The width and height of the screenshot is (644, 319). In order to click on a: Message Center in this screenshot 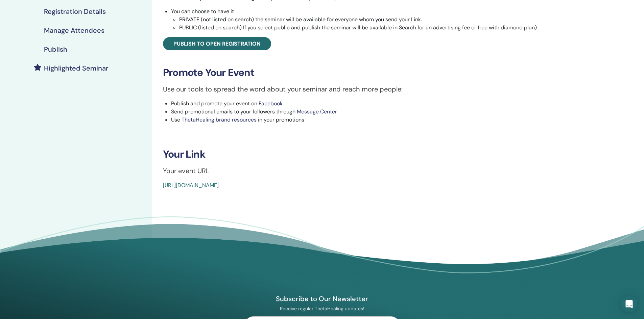, I will do `click(317, 111)`.